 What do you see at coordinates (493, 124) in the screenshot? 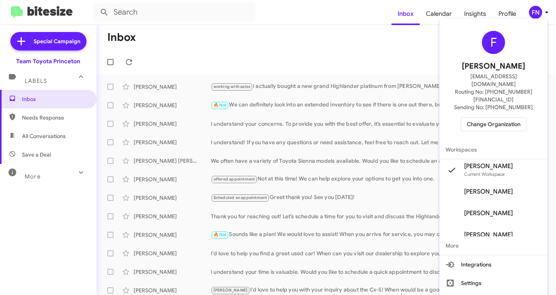
I see `button: Change Organization` at bounding box center [493, 124].